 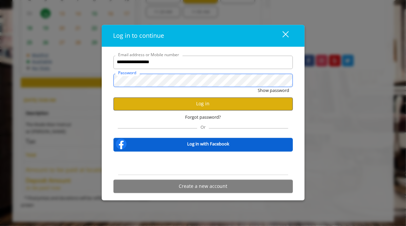 What do you see at coordinates (121, 144) in the screenshot?
I see `img: facebook-logo` at bounding box center [121, 144].